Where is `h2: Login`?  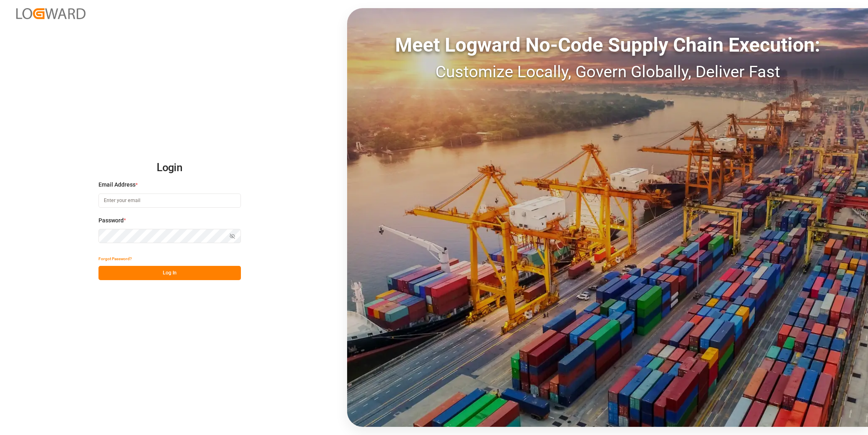
h2: Login is located at coordinates (170, 168).